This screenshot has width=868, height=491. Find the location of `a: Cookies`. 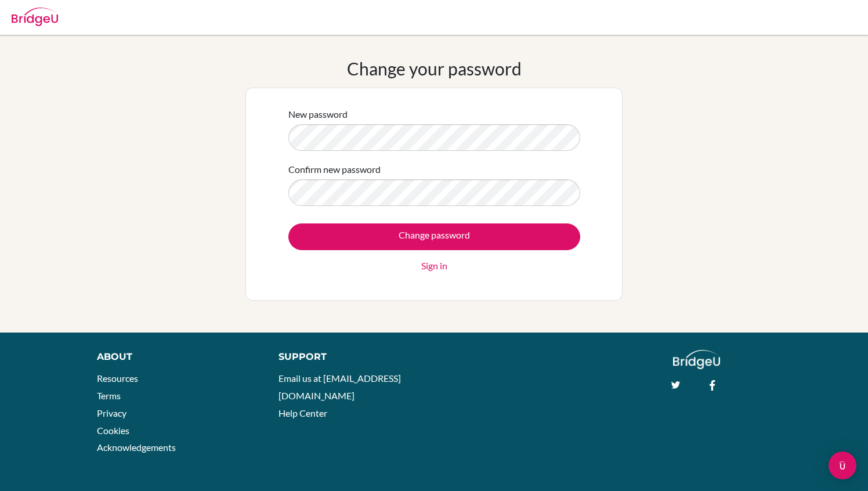

a: Cookies is located at coordinates (113, 430).